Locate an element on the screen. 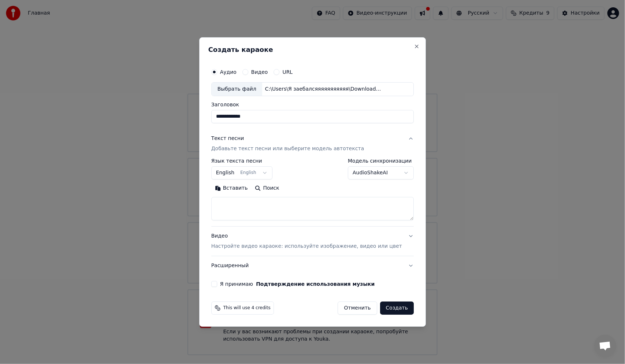  label: Модель синхронизации is located at coordinates (381, 161).